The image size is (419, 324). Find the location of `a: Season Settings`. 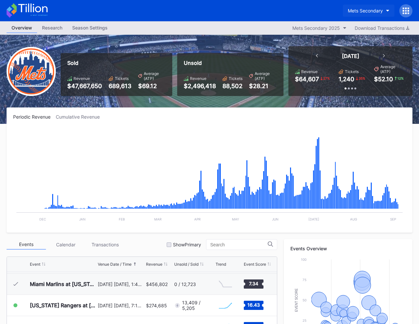

a: Season Settings is located at coordinates (90, 28).